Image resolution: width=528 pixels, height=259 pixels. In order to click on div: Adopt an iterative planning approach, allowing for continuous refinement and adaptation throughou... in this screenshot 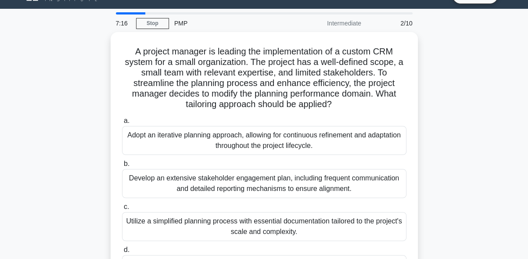, I will do `click(264, 140)`.